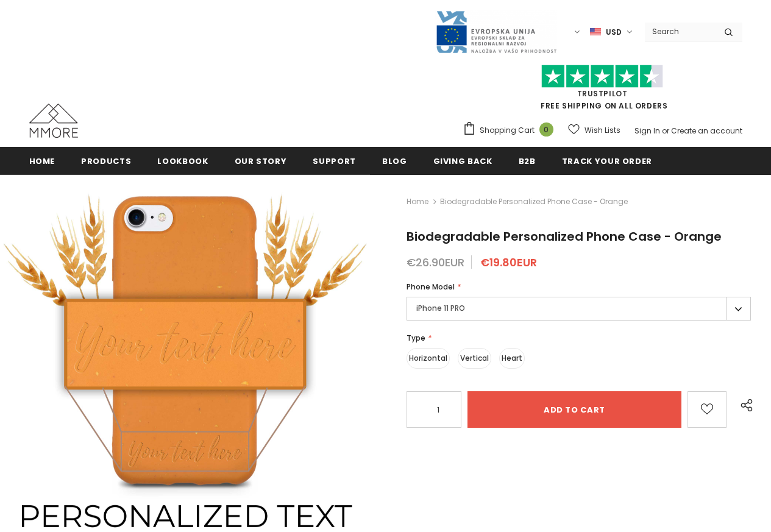  What do you see at coordinates (42, 161) in the screenshot?
I see `span: Home` at bounding box center [42, 161].